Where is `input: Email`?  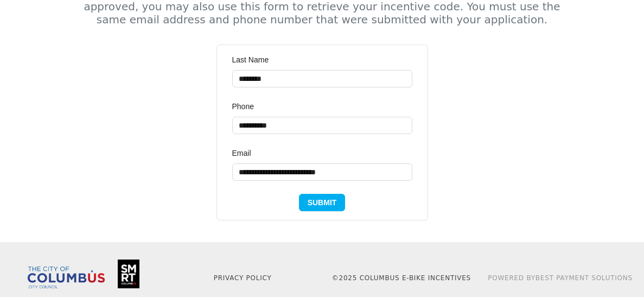
input: Email is located at coordinates (322, 172).